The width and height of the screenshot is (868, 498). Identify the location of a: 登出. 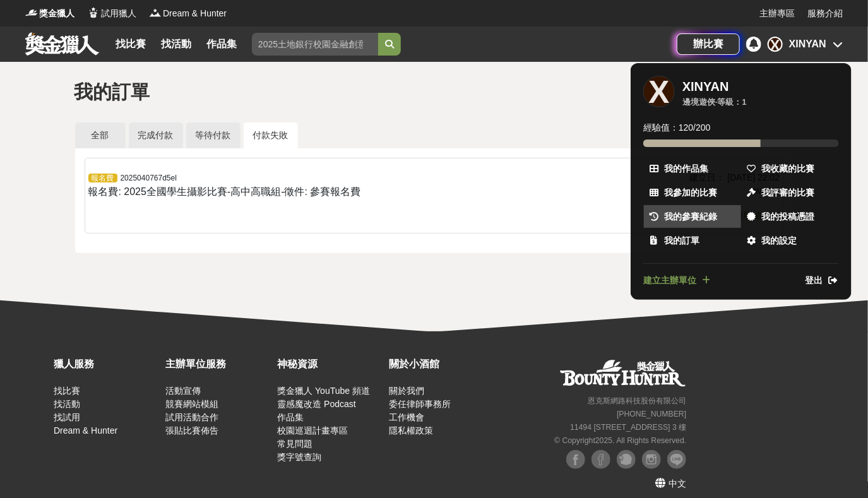
(822, 280).